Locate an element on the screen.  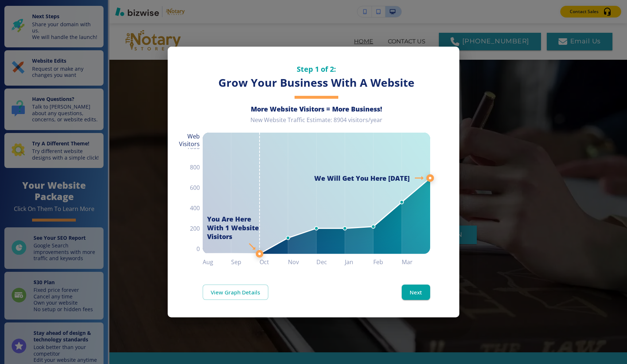
h6: Jan is located at coordinates (359, 262).